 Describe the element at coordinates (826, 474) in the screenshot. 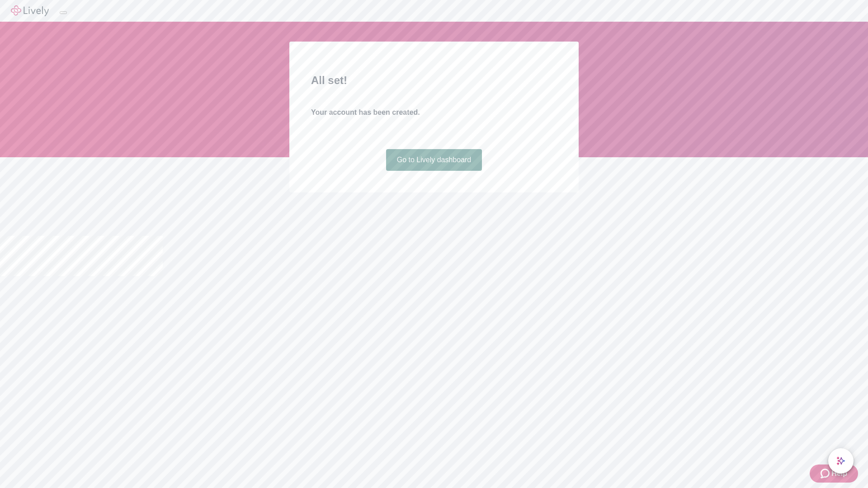

I see `svg: Zendesk support icon` at that location.